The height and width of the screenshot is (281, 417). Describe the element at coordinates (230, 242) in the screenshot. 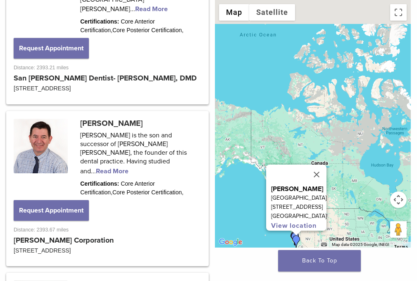

I see `img: Google` at that location.